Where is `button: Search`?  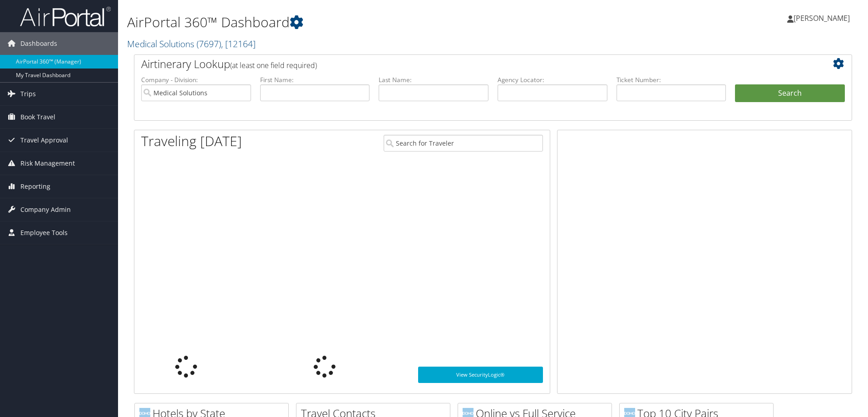 button: Search is located at coordinates (790, 94).